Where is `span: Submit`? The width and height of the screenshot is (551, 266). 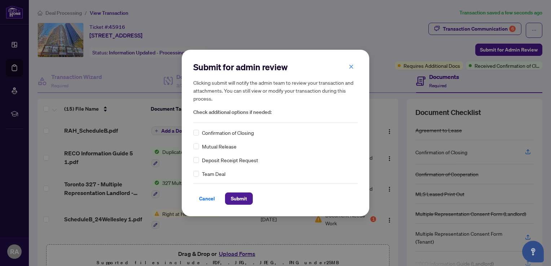 span: Submit is located at coordinates (239, 199).